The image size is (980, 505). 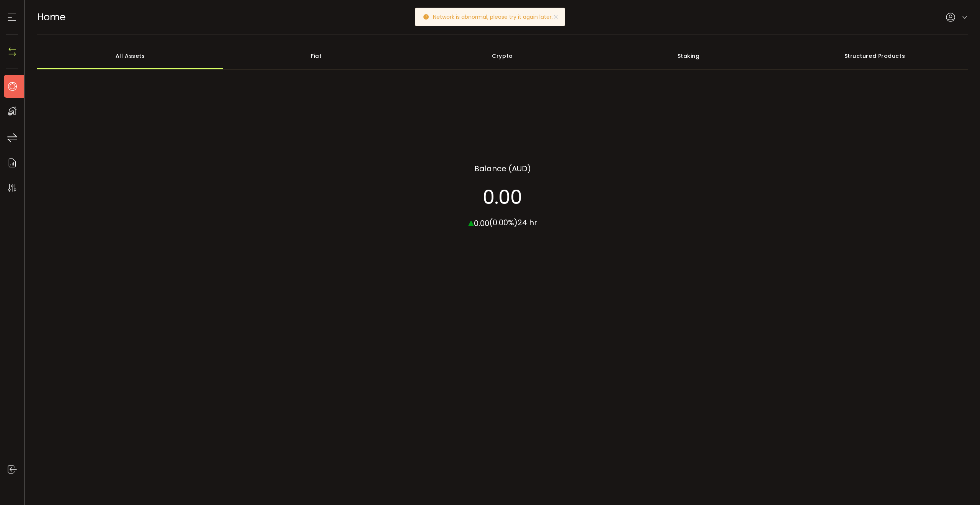 What do you see at coordinates (527, 223) in the screenshot?
I see `span: 24 hr` at bounding box center [527, 223].